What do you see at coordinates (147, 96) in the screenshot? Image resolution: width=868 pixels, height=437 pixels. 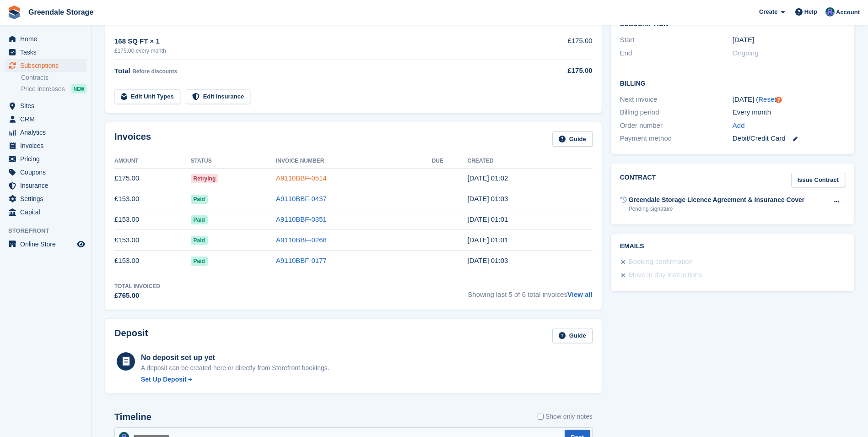 I see `a: Edit Unit Types` at bounding box center [147, 96].